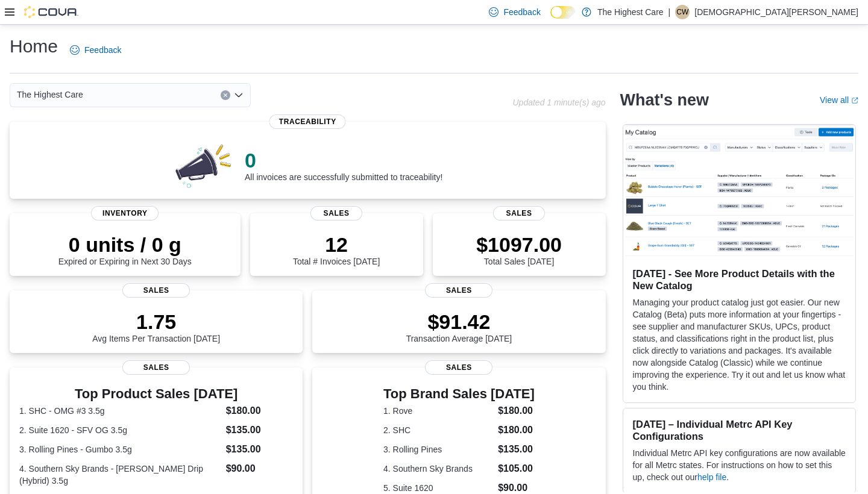 This screenshot has width=868, height=494. I want to click on dt: 2. Suite 1620 - SFV OG 3.5g, so click(120, 430).